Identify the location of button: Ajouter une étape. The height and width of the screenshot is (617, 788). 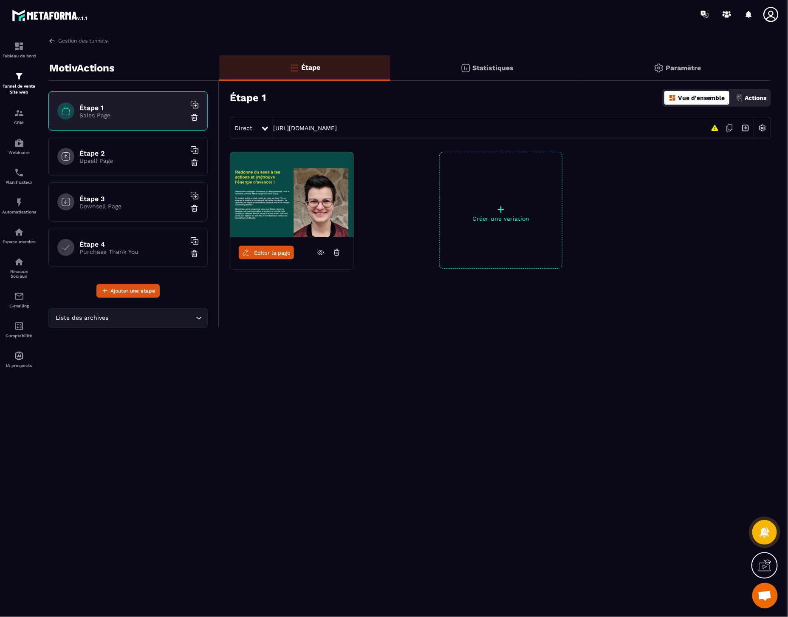
(128, 291).